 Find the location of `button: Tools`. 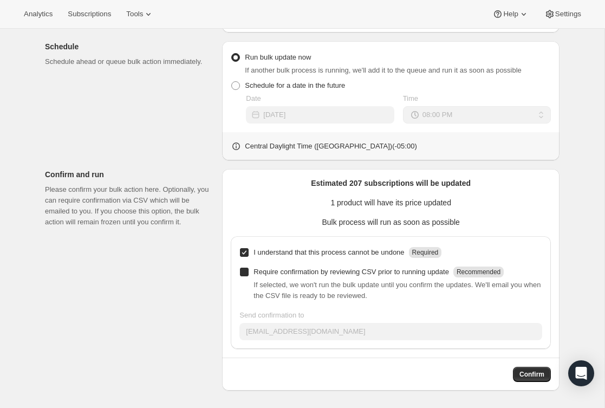

button: Tools is located at coordinates (140, 14).